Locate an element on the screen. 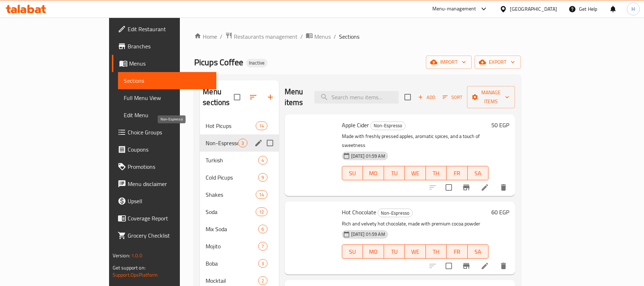  div: Mix Soda is located at coordinates (232, 229).